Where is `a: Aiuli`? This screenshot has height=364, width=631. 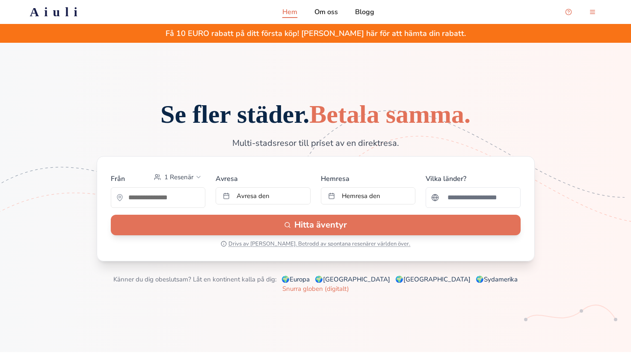
a: Aiuli is located at coordinates (56, 12).